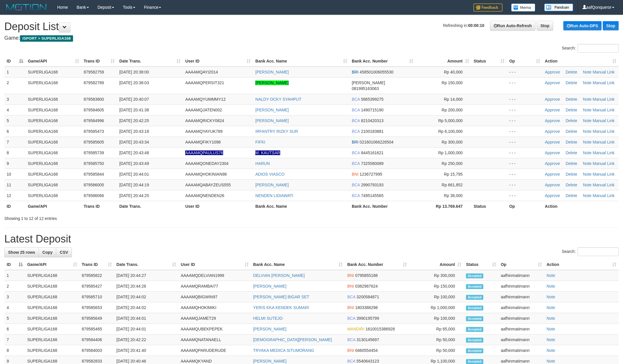 Image resolution: width=623 pixels, height=364 pixels. What do you see at coordinates (350, 286) in the screenshot?
I see `span: BNI` at bounding box center [350, 286].